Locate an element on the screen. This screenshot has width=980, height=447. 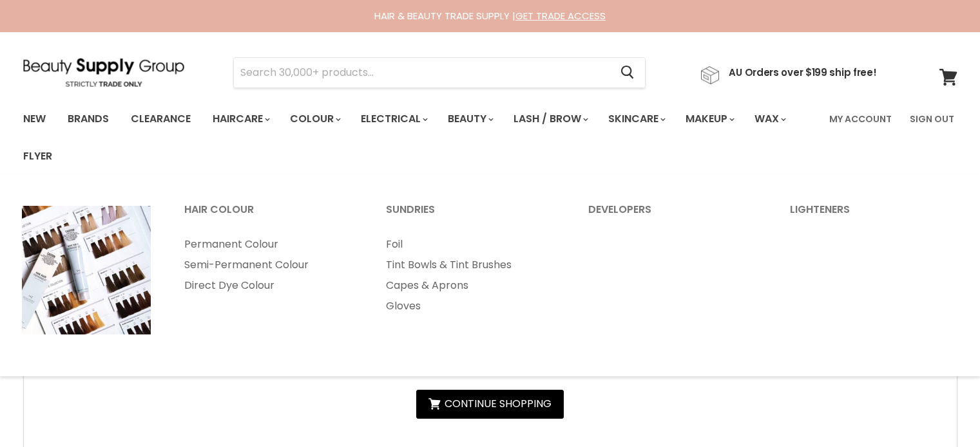
a: Makeup is located at coordinates (709, 119).